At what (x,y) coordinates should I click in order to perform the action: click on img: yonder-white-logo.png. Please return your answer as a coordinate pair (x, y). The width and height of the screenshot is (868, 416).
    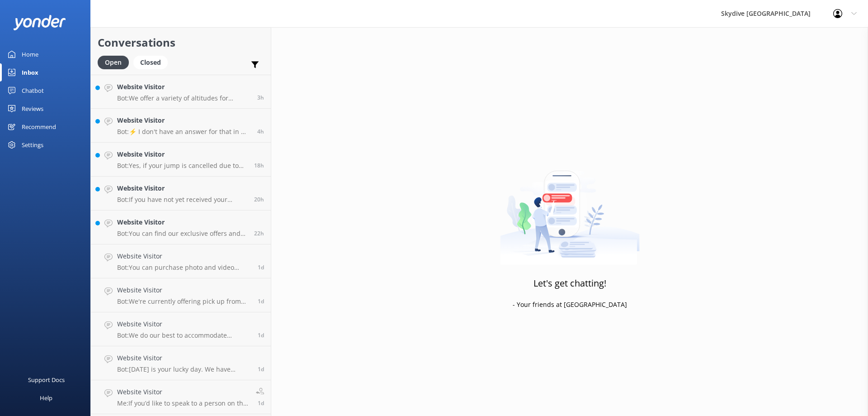
    Looking at the image, I should click on (40, 22).